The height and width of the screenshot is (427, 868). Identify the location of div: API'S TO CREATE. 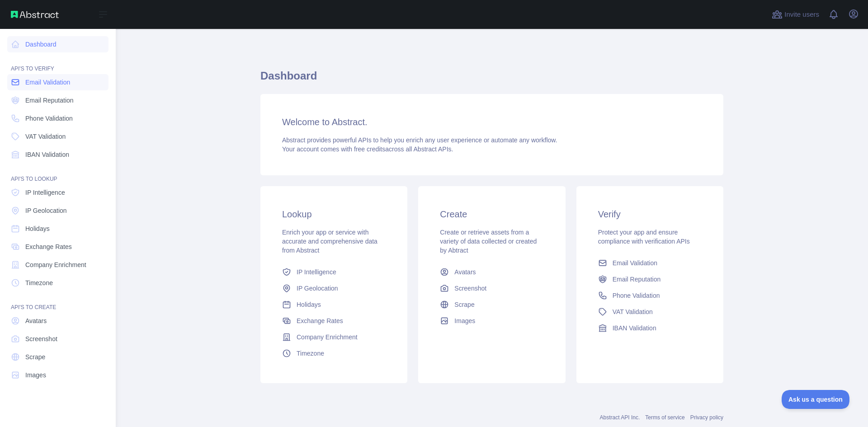
(58, 302).